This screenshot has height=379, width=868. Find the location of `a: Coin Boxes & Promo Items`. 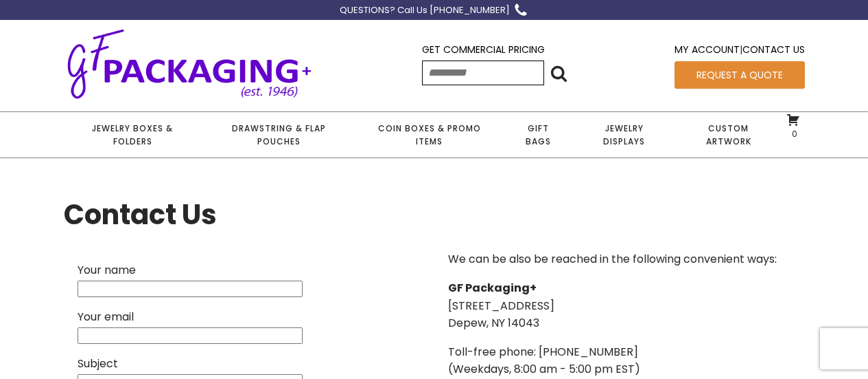

a: Coin Boxes & Promo Items is located at coordinates (429, 135).